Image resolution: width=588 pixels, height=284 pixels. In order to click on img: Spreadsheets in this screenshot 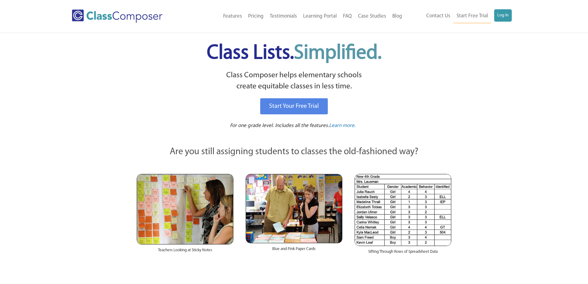, I will do `click(403, 209)`.